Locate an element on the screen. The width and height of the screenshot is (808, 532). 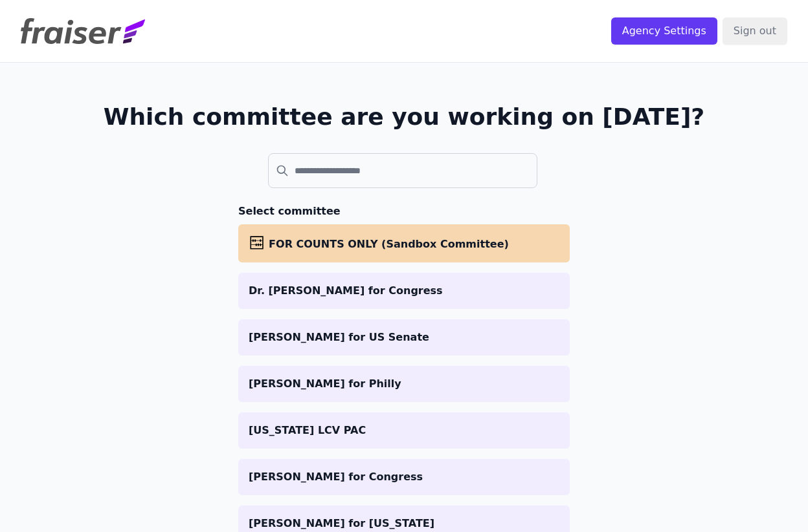
a: FOR COUNTS ONLY (Sandbox Committee) is located at coordinates (404, 243).